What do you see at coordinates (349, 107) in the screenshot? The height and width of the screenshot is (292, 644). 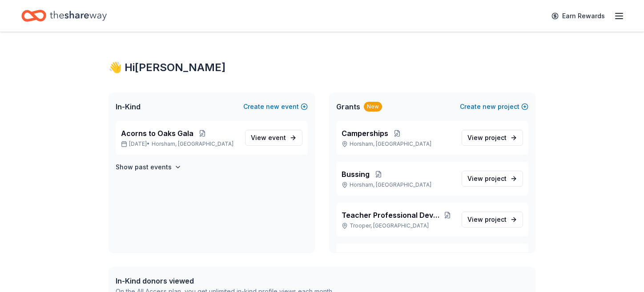 I see `span: Grants` at bounding box center [349, 107].